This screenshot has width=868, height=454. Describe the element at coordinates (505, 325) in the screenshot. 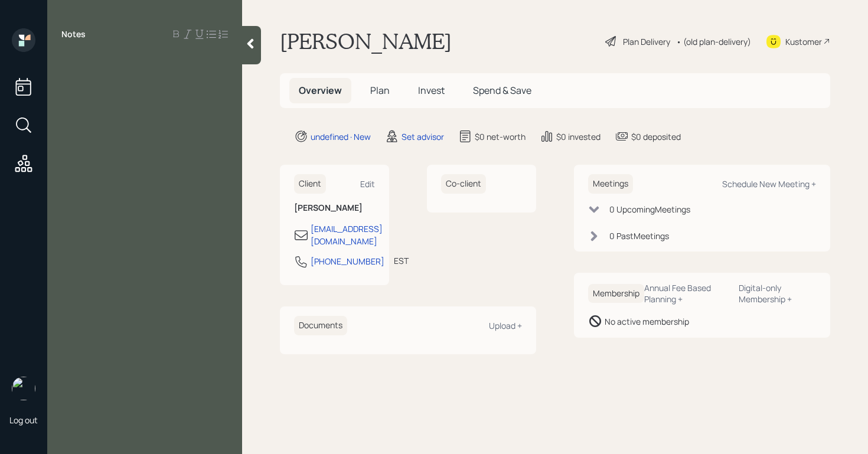

I see `div: Upload +` at that location.